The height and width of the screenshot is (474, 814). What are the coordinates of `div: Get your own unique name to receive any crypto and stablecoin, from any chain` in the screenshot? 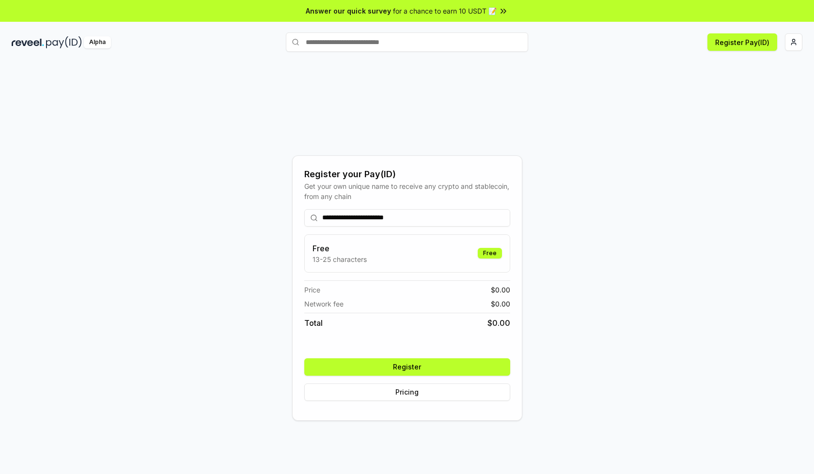 It's located at (407, 191).